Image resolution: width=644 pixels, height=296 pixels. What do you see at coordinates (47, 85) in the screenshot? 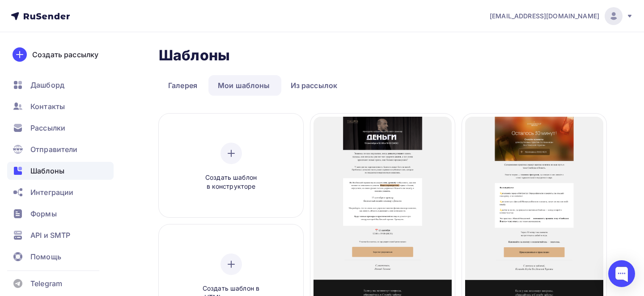
I see `span: Дашборд` at bounding box center [47, 85].